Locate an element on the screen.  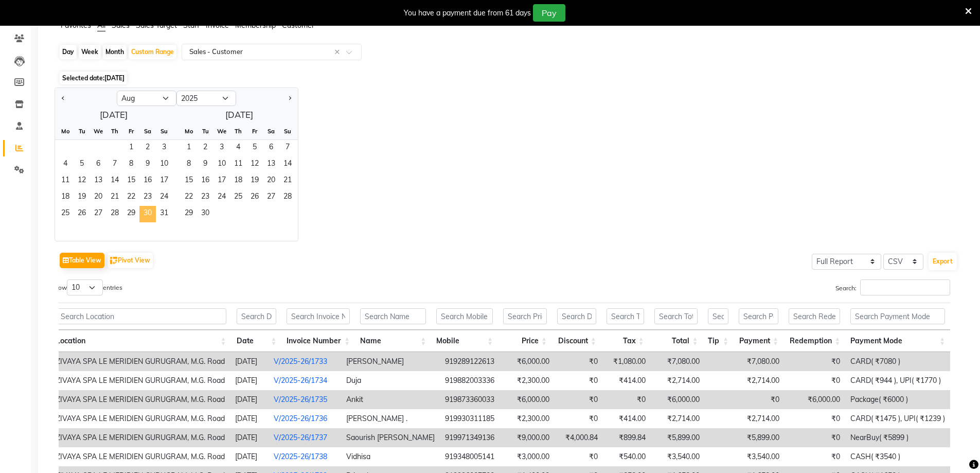
div: Saturday, September 27, 2025 is located at coordinates (271, 197).